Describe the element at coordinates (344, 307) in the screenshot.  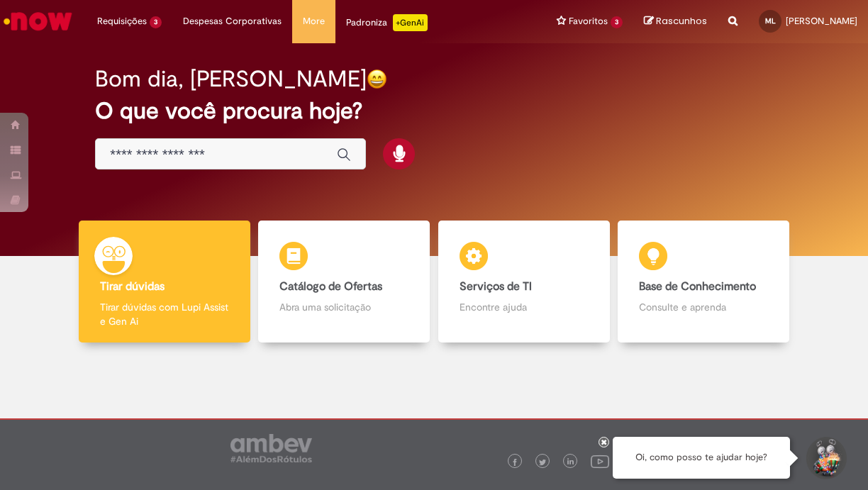
I see `p: Abra uma solicitação` at that location.